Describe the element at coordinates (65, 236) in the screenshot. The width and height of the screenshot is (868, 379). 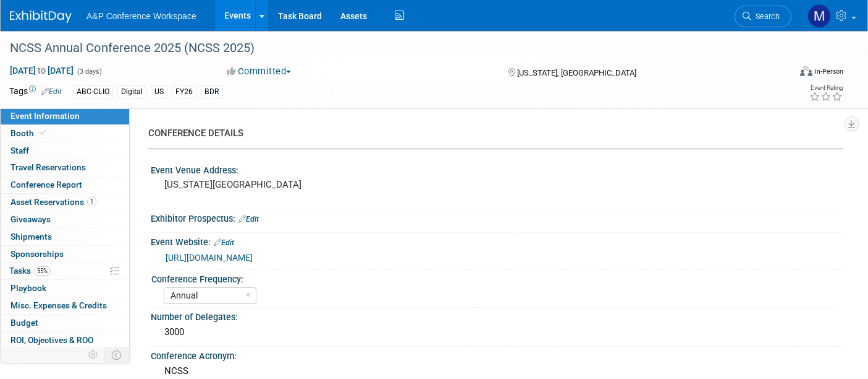
I see `a: Shipments` at that location.